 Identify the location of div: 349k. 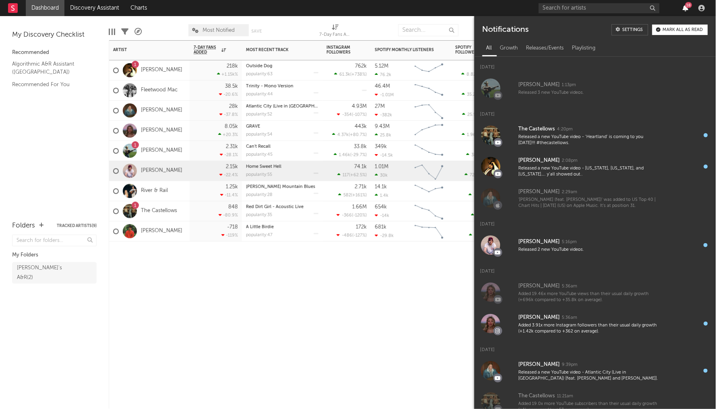
(381, 147).